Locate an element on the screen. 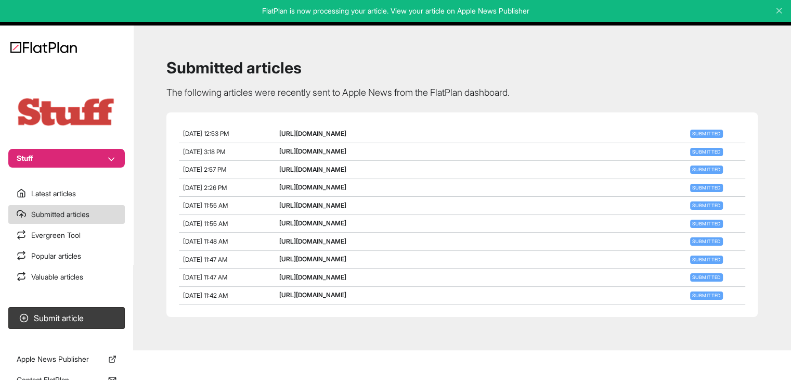 The width and height of the screenshot is (791, 380). a: Evergreen Tool is located at coordinates (67, 235).